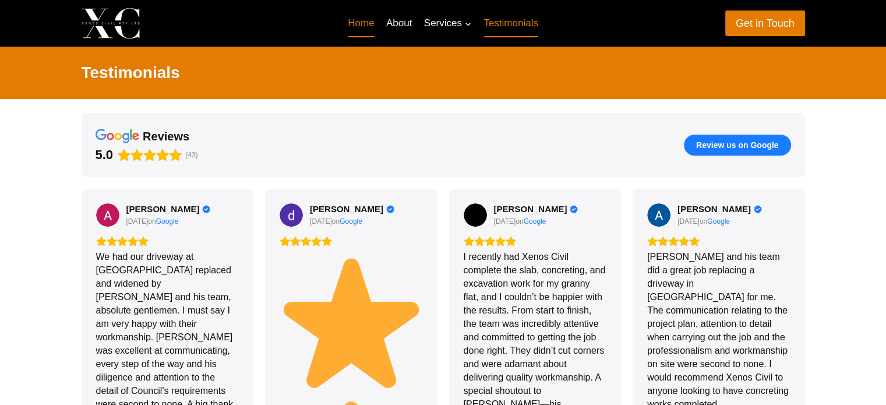 This screenshot has width=886, height=405. What do you see at coordinates (156, 23) in the screenshot?
I see `a: Xenos Civil` at bounding box center [156, 23].